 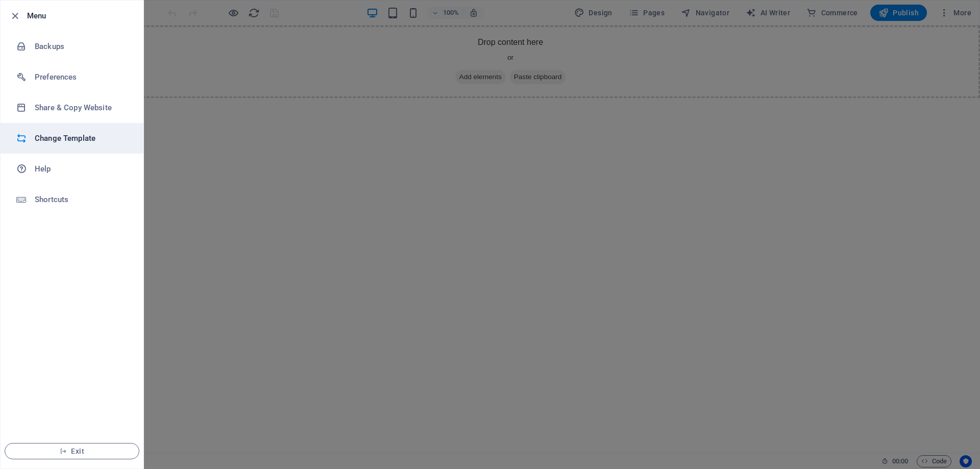 I want to click on span: Add elements, so click(x=439, y=51).